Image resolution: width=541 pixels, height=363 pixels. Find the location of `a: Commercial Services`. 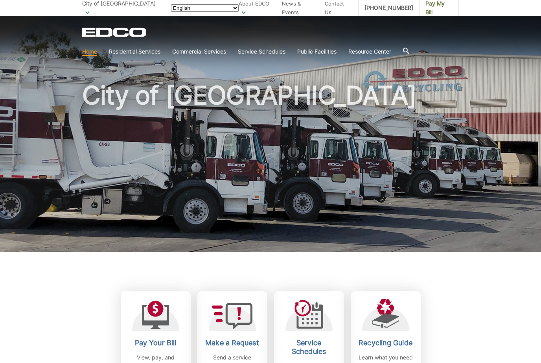

a: Commercial Services is located at coordinates (199, 52).